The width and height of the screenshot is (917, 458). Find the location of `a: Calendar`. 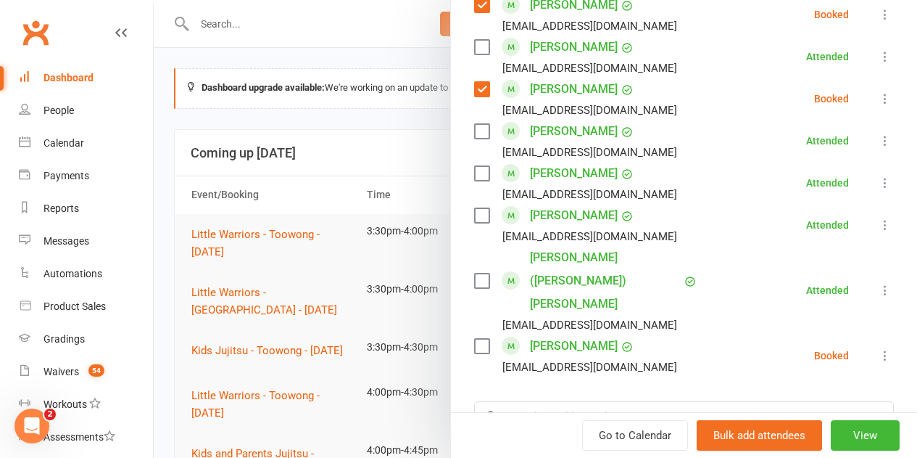

a: Calendar is located at coordinates (86, 143).